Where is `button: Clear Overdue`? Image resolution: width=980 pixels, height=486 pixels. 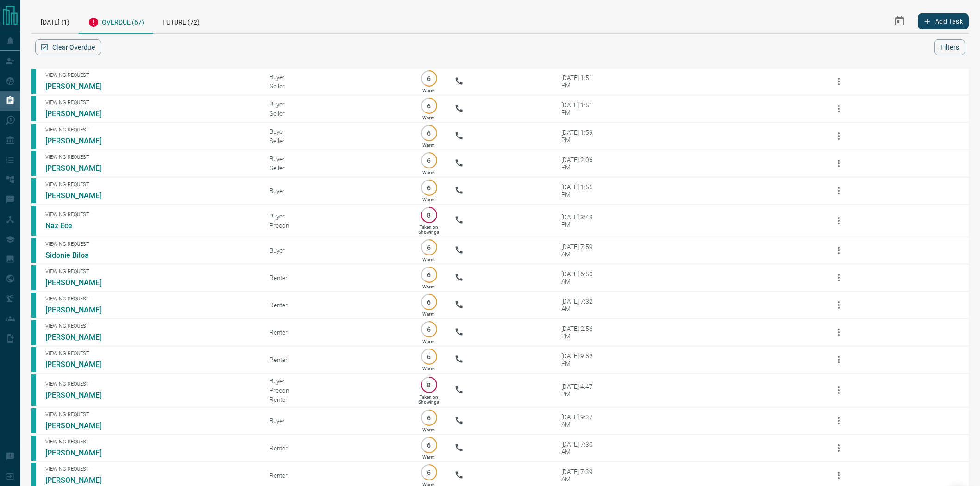 button: Clear Overdue is located at coordinates (68, 47).